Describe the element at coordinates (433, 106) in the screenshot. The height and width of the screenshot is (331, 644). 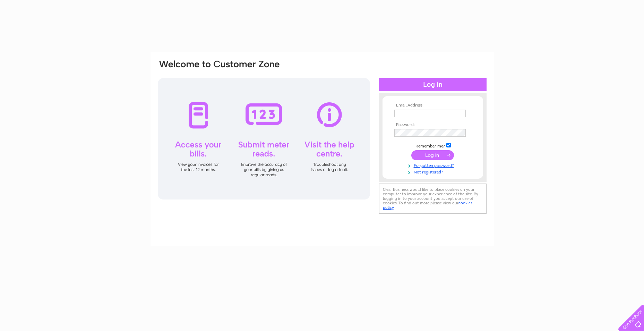
I see `th: Email Address:` at that location.